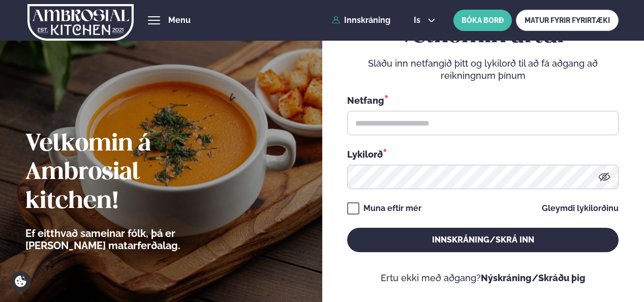 Image resolution: width=644 pixels, height=302 pixels. I want to click on div: Netfang, so click(483, 100).